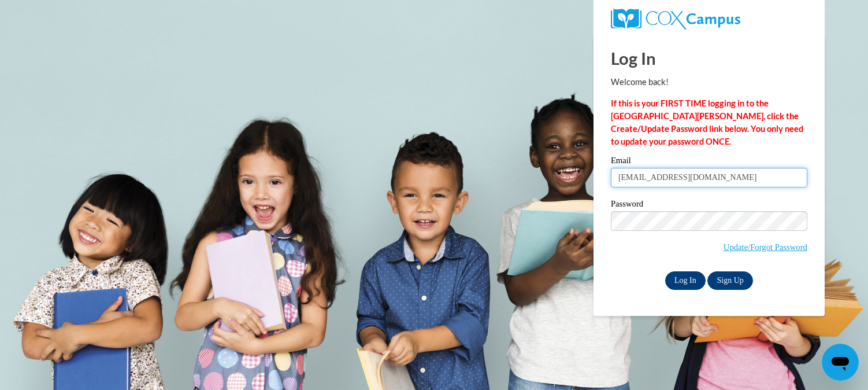 This screenshot has width=868, height=390. Describe the element at coordinates (686, 280) in the screenshot. I see `input: Log In` at that location.